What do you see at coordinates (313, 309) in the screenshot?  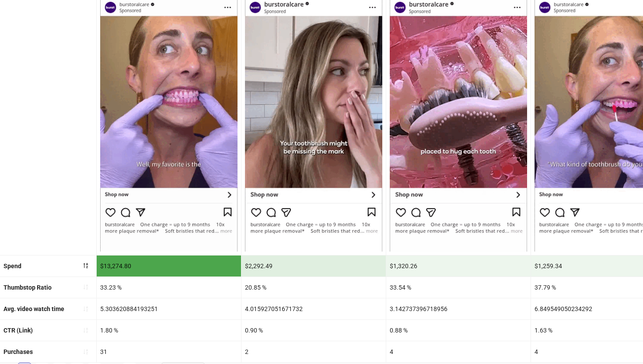 I see `div: 4.015927051671732` at bounding box center [313, 309].